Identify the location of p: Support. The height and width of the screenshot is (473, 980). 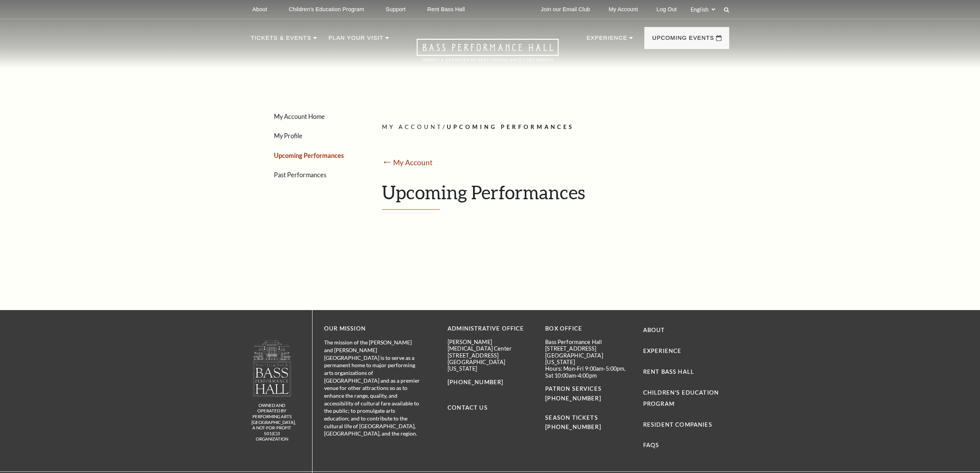
(396, 10).